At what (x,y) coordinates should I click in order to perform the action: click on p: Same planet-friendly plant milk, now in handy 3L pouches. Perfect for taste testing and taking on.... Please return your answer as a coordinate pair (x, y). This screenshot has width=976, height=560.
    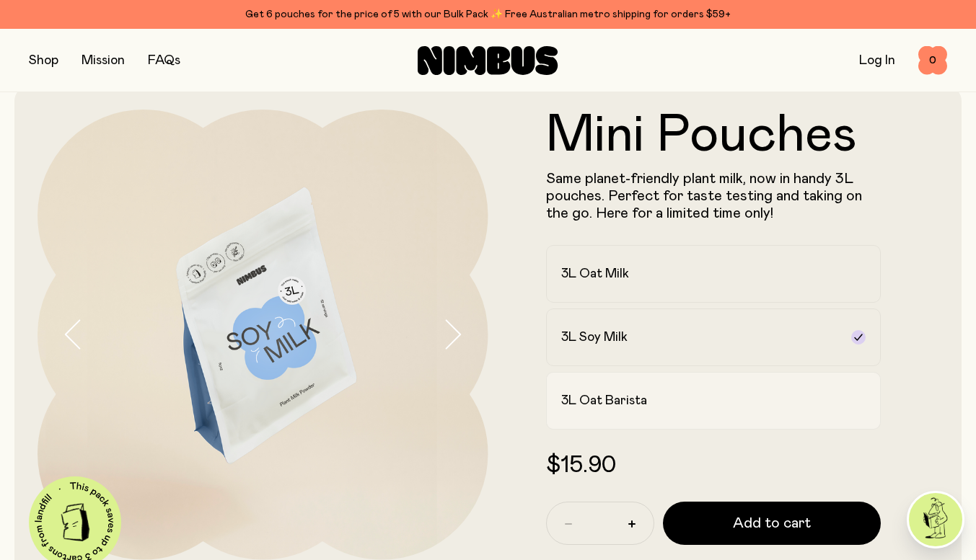
    Looking at the image, I should click on (714, 196).